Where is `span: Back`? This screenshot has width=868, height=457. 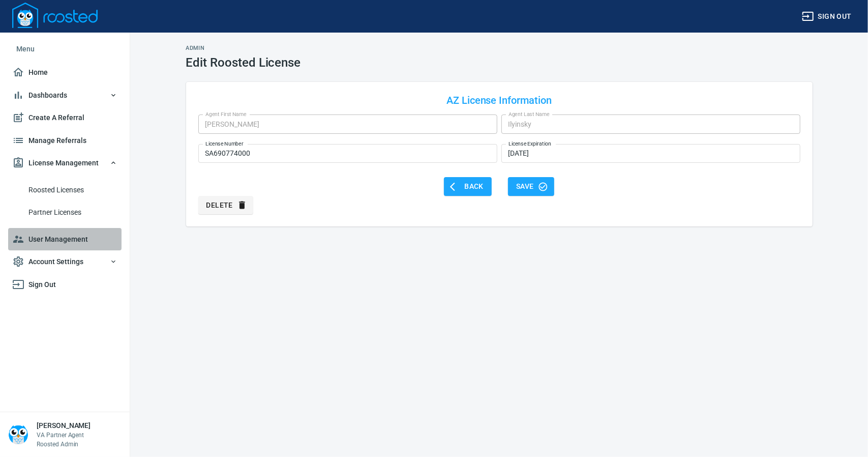
span: Back is located at coordinates (468, 187).